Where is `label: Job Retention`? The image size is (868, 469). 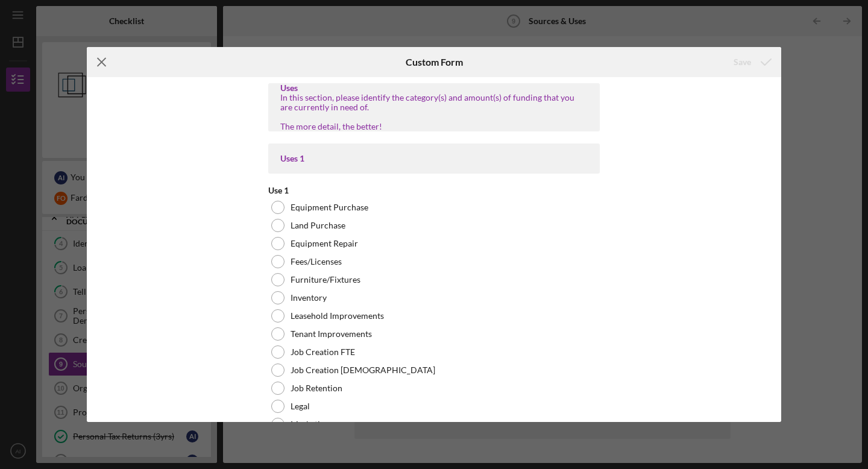 label: Job Retention is located at coordinates (317, 388).